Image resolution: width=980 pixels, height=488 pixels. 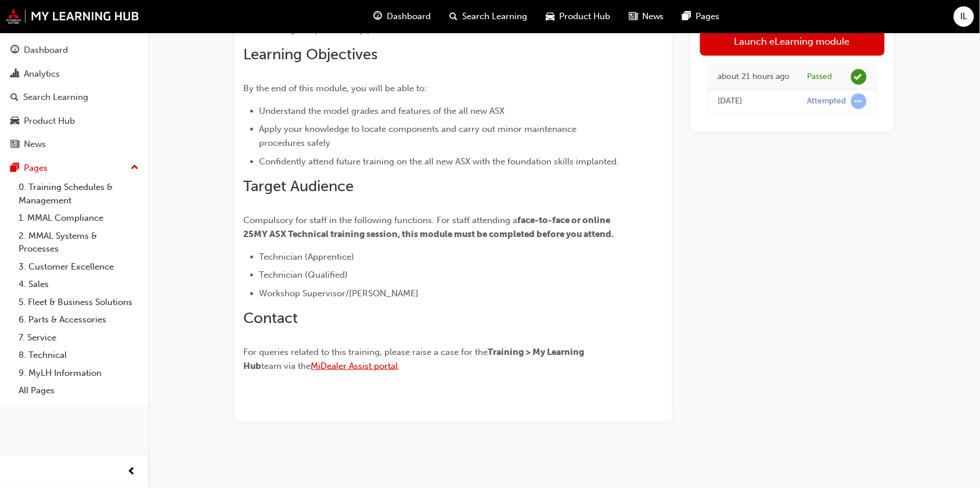 What do you see at coordinates (49, 121) in the screenshot?
I see `div: Product Hub` at bounding box center [49, 121].